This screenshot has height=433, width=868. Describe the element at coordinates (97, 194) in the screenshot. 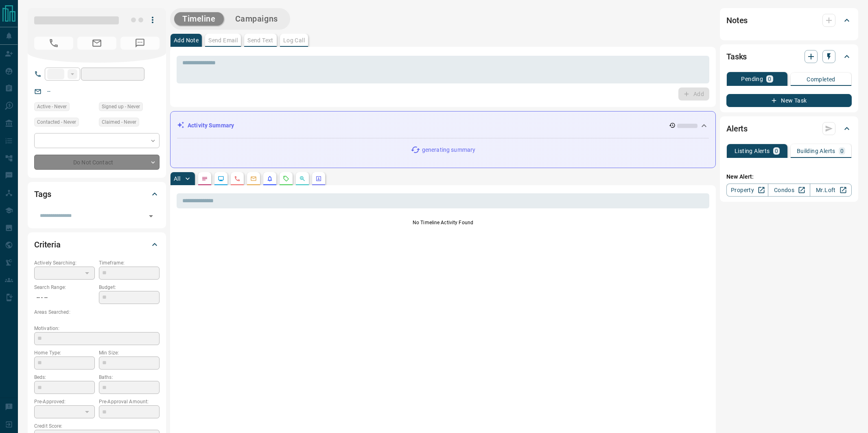

I see `div: Tags` at that location.